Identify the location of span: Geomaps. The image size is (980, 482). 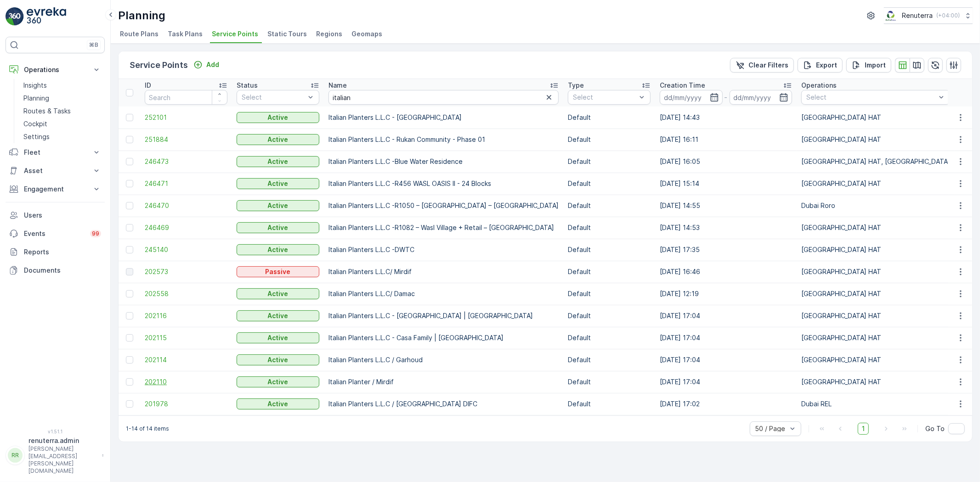
(366, 34).